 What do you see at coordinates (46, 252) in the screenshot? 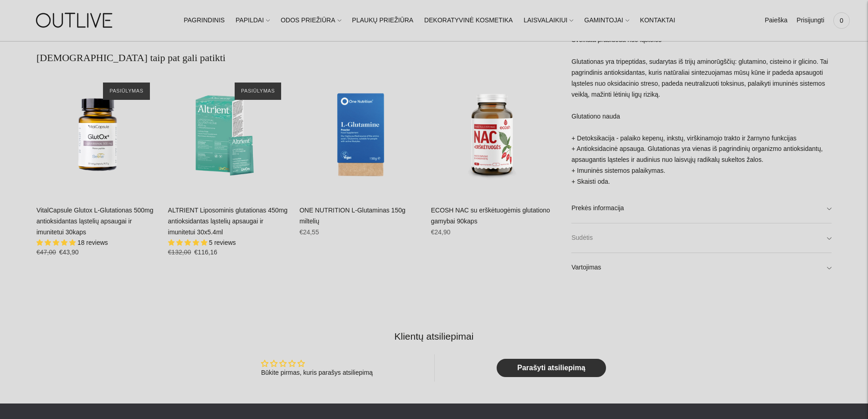
I see `s: €47,00` at bounding box center [46, 252].